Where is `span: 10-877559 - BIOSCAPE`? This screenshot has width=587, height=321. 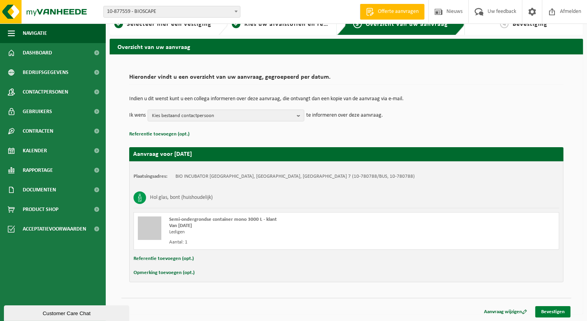
span: 10-877559 - BIOSCAPE is located at coordinates (172, 12).